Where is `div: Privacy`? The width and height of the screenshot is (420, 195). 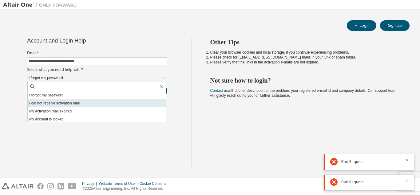 div: Privacy is located at coordinates (90, 183).